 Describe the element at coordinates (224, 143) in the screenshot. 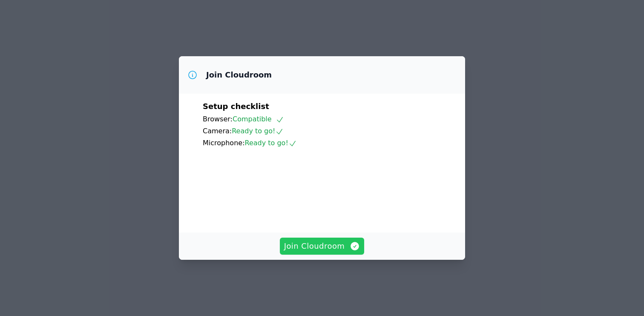

I see `span: Microphone:` at that location.